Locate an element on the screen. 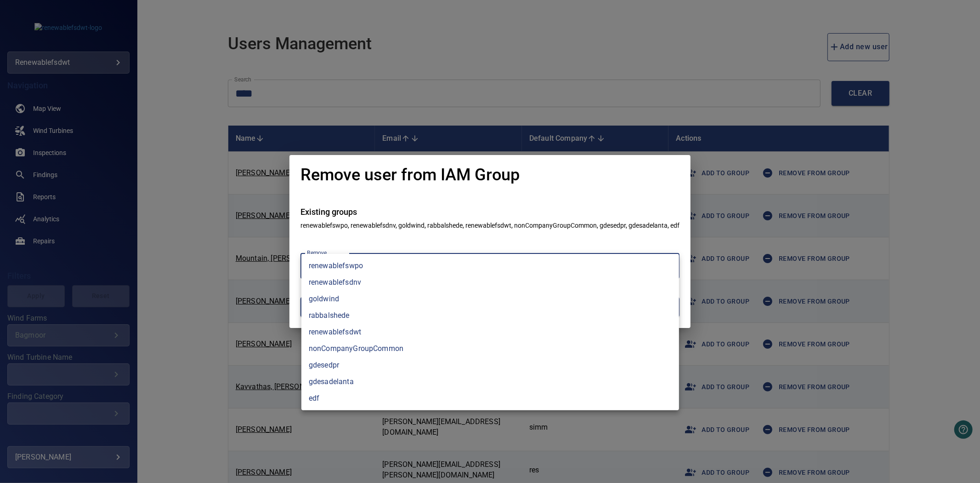  li: renewablefswpo is located at coordinates (490, 266).